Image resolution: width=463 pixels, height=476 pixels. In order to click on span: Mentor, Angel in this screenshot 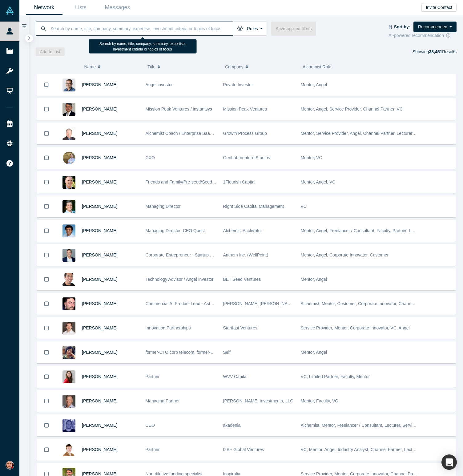, I will do `click(314, 352)`.